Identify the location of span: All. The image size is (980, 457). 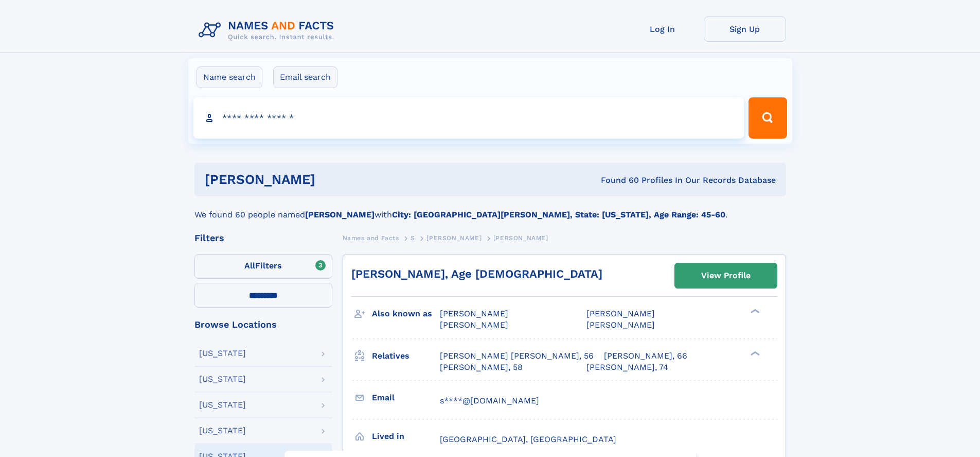
(249, 265).